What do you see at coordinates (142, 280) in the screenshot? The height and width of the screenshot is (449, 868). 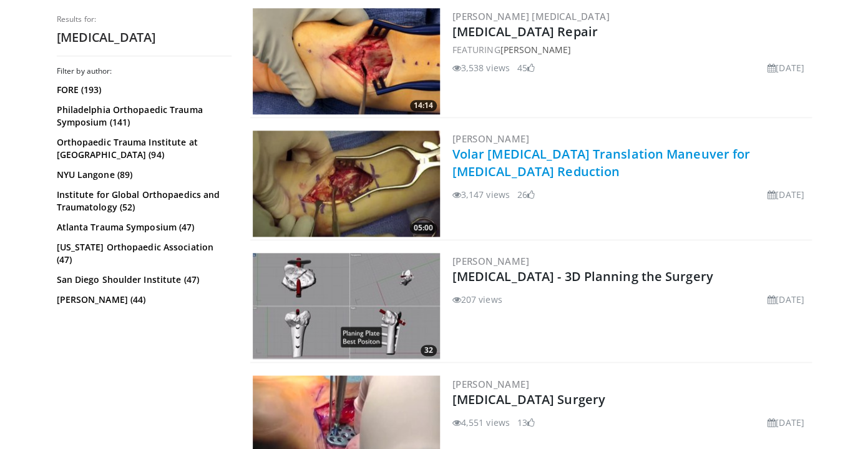 I see `a: San Diego Shoulder Institute (47)` at bounding box center [142, 280].